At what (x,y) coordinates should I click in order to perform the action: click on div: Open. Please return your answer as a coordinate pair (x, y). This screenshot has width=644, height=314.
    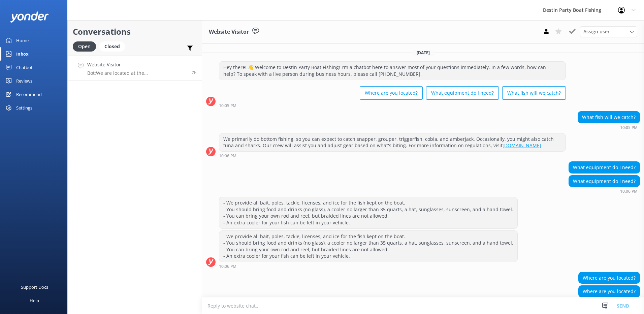
    Looking at the image, I should click on (84, 47).